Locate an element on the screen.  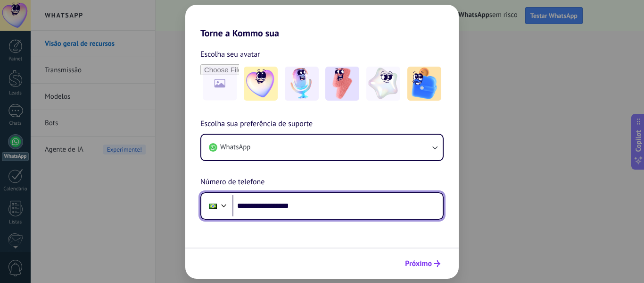
img: -3.jpeg is located at coordinates (342, 84).